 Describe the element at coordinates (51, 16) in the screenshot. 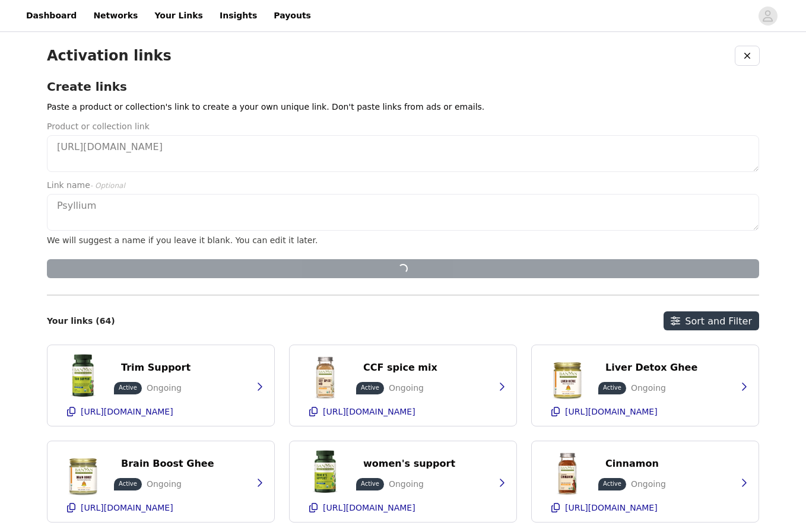

I see `a: Dashboard` at that location.